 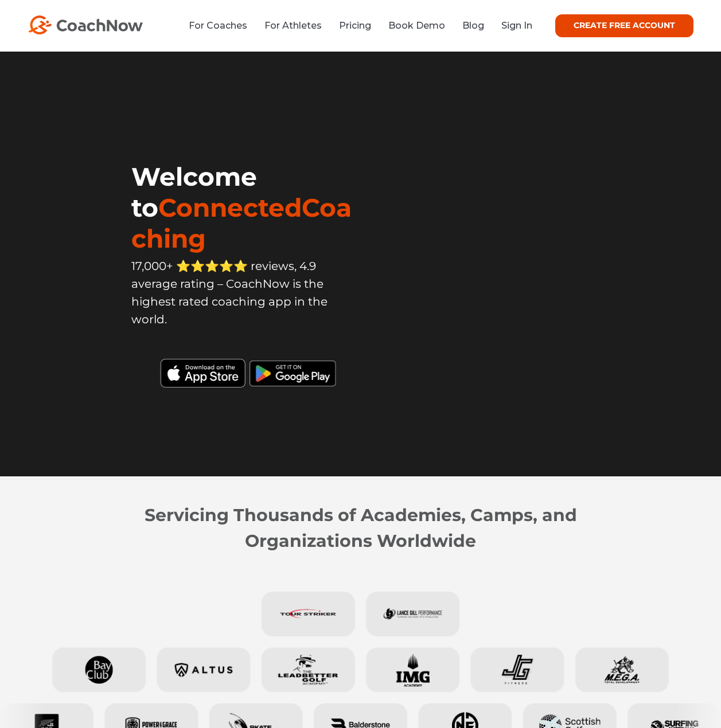 What do you see at coordinates (242, 223) in the screenshot?
I see `span: ConnectedCoaching` at bounding box center [242, 223].